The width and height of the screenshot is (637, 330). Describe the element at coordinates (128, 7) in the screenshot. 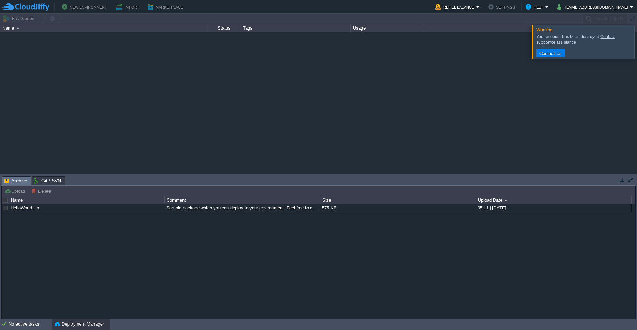

I see `button: Import` at that location.